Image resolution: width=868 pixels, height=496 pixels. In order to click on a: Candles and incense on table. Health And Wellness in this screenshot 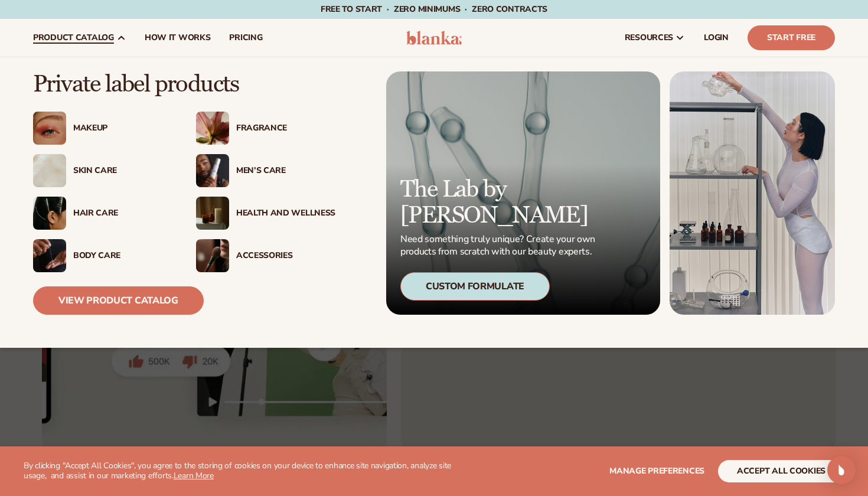, I will do `click(266, 213)`.